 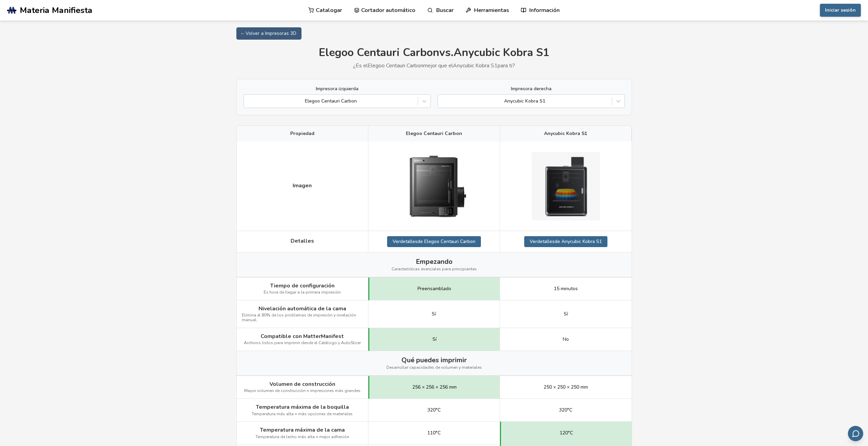 I want to click on a: ← Volver a Impresoras 3D, so click(x=269, y=33).